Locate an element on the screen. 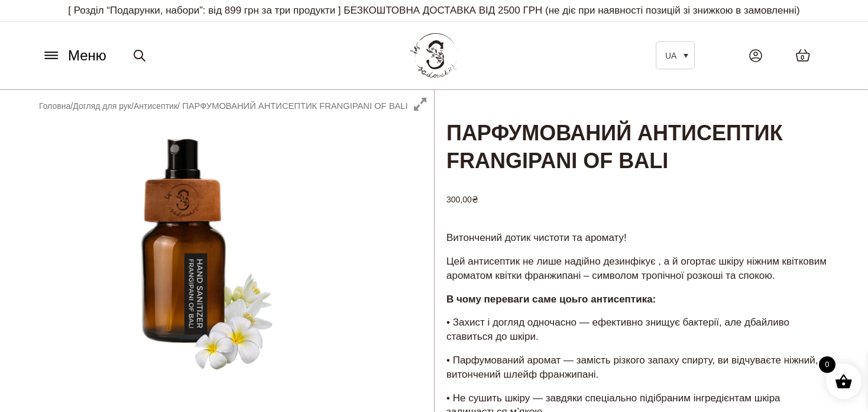  bdi: 300,00 is located at coordinates (462, 199).